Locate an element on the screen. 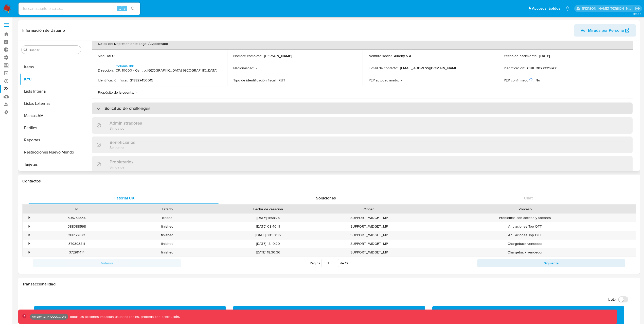  p: Tipo de identificación fiscal : is located at coordinates (255, 80).